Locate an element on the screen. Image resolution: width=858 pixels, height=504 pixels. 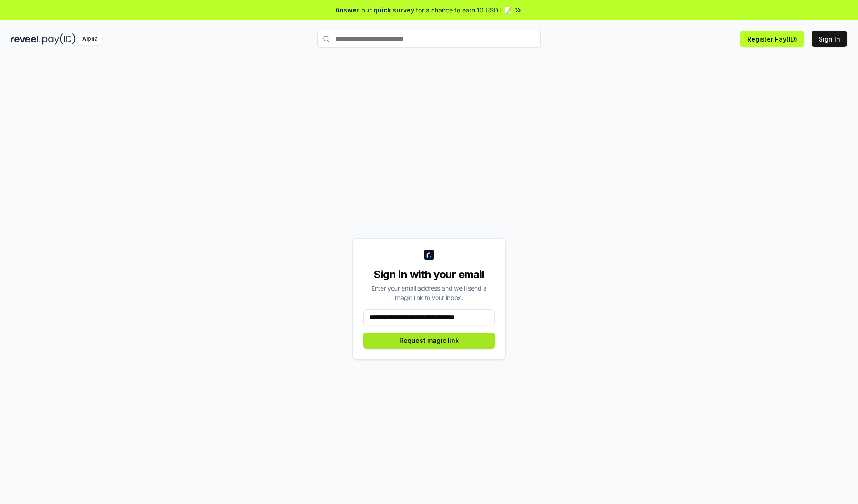
button: Register Pay(ID) is located at coordinates (772, 39).